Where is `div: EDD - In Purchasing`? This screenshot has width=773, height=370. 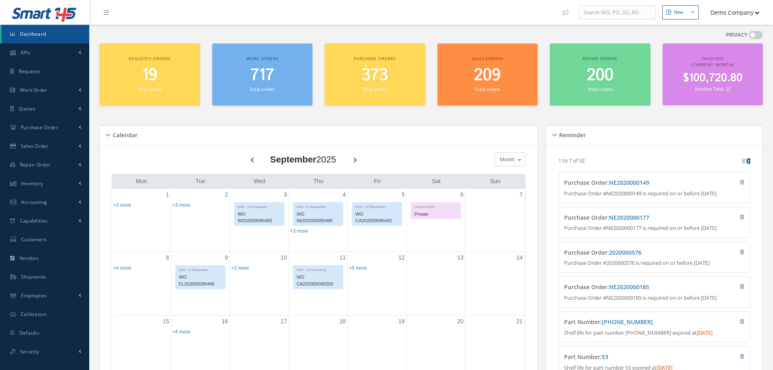
div: EDD - In Purchasing is located at coordinates (318, 269).